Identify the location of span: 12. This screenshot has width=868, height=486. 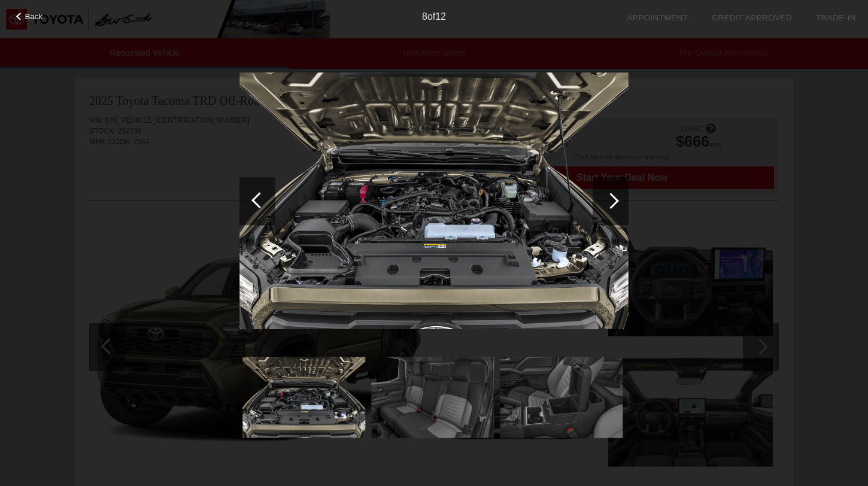
(441, 16).